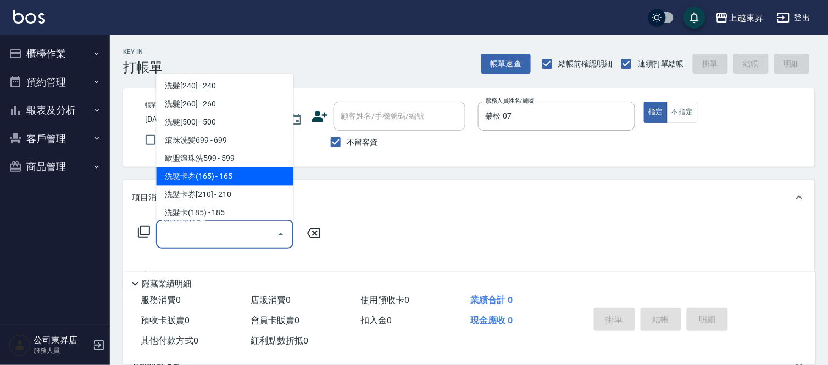 This screenshot has height=365, width=828. I want to click on span: 不留客資, so click(363, 142).